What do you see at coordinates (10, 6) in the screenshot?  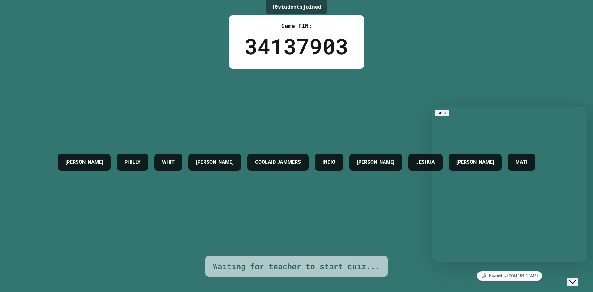 I see `button: Back` at bounding box center [10, 6].